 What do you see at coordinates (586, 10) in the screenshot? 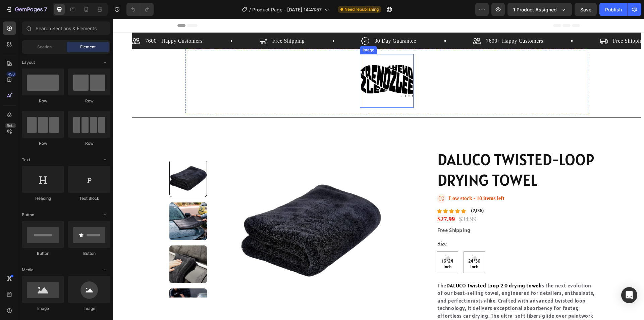
I see `button: Save` at bounding box center [586, 10].